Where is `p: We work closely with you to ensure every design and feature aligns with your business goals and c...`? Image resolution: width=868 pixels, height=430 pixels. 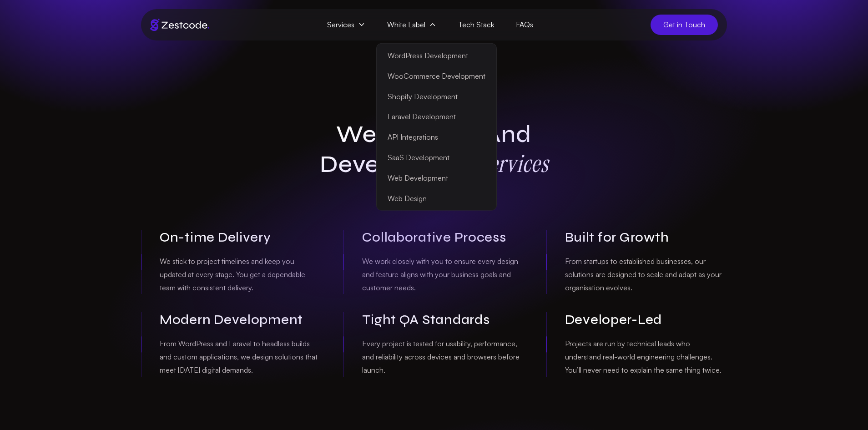
p: We work closely with you to ensure every design and feature aligns with your business goals and c... is located at coordinates (443, 275).